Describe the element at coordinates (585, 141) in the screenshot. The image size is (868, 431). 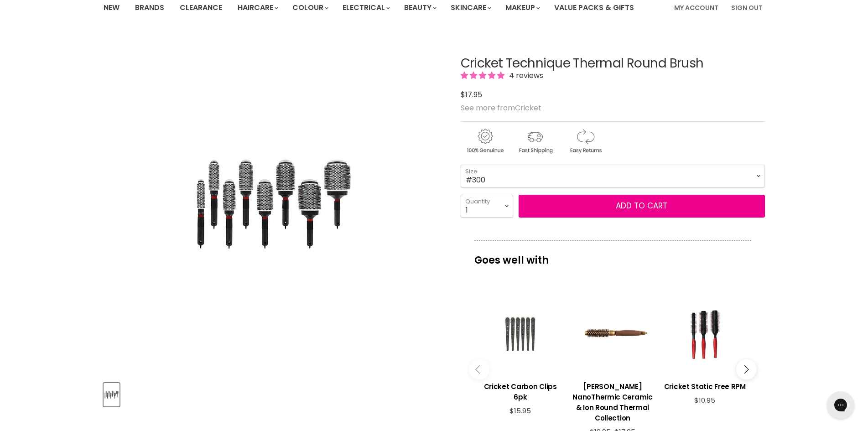
I see `img: returns.gif` at that location.